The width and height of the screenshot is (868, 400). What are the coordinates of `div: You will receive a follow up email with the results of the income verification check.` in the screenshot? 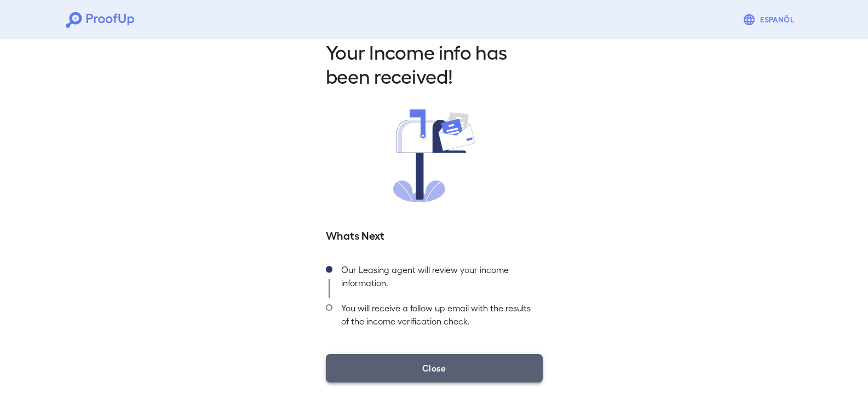 It's located at (438, 318).